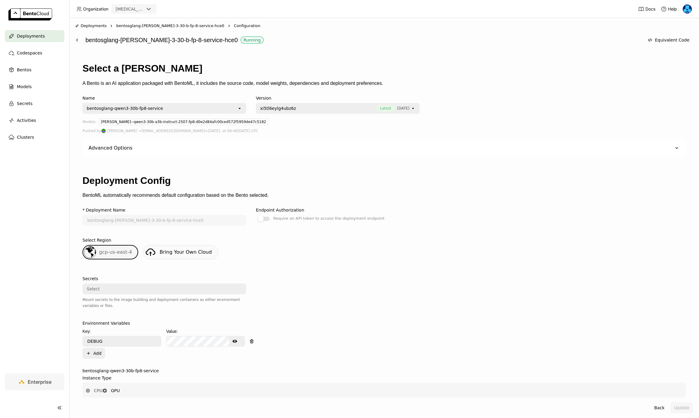 This screenshot has height=418, width=699. Describe the element at coordinates (93, 289) in the screenshot. I see `div: Select` at that location.